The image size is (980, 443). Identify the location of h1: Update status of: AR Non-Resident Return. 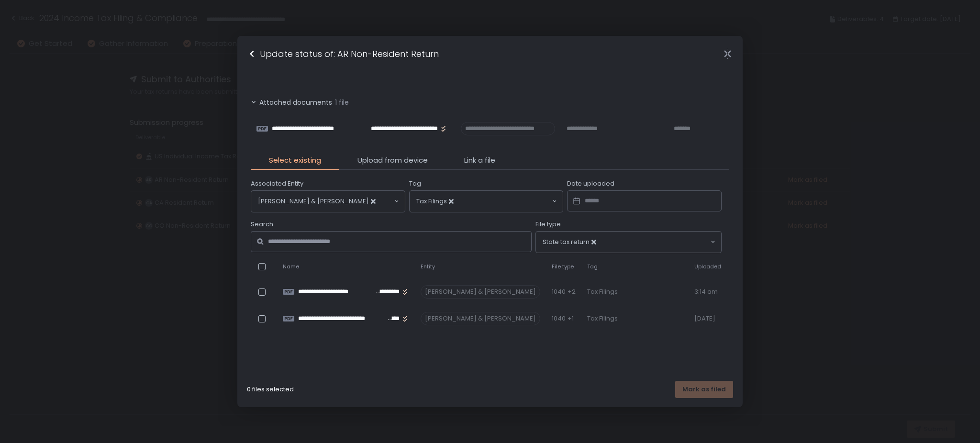
(349, 53).